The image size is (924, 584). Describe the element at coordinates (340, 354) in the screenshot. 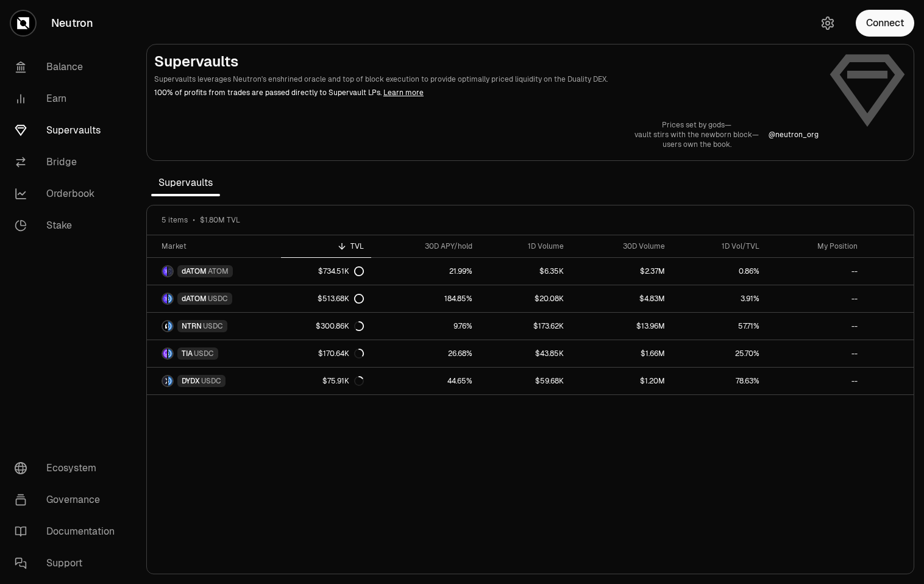

I see `div: $170.64K` at that location.